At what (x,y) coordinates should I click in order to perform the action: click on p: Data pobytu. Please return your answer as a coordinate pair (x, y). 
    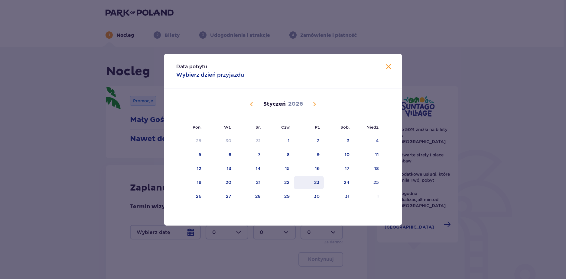
    Looking at the image, I should click on (192, 67).